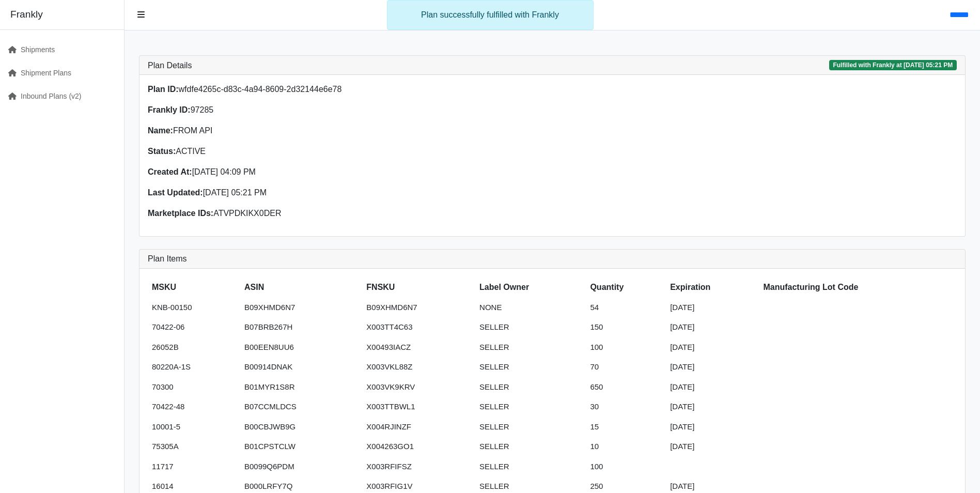 The width and height of the screenshot is (980, 493). What do you see at coordinates (301, 427) in the screenshot?
I see `td: B00CBJWB9G` at bounding box center [301, 427].